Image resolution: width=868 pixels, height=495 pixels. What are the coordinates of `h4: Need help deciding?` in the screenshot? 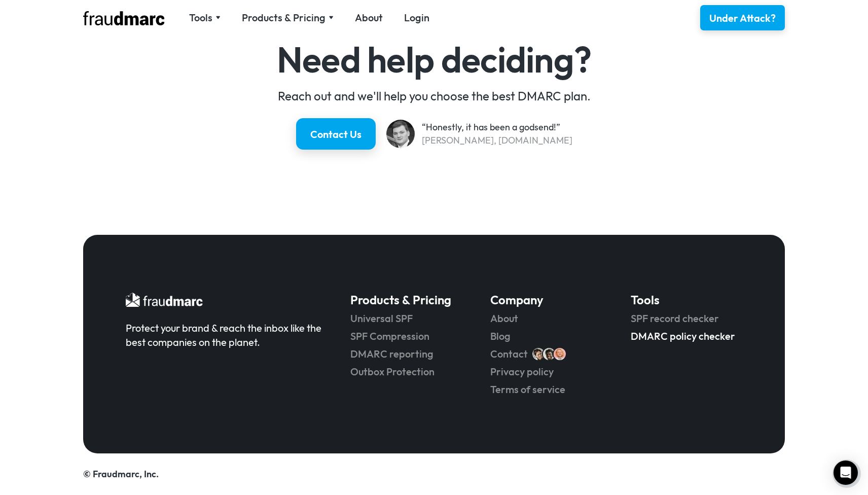 It's located at (434, 60).